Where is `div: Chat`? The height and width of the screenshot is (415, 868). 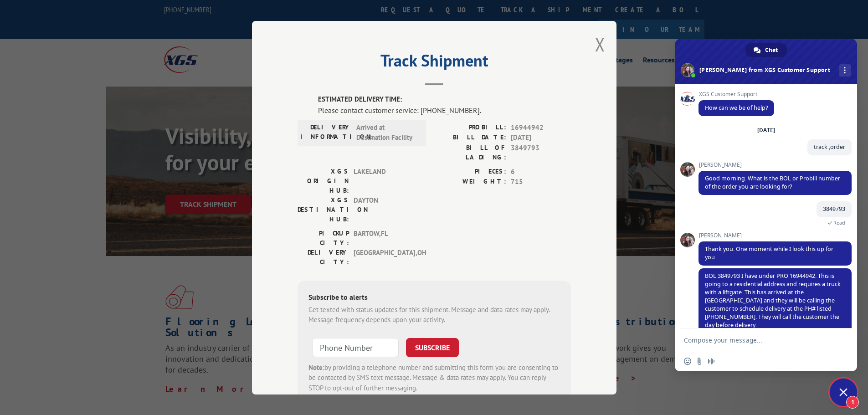 div: Chat is located at coordinates (766, 50).